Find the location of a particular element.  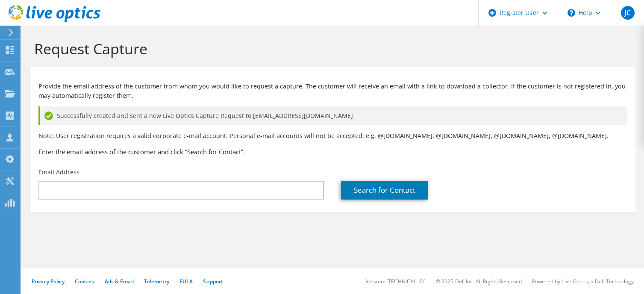

a: Privacy Policy is located at coordinates (48, 281).